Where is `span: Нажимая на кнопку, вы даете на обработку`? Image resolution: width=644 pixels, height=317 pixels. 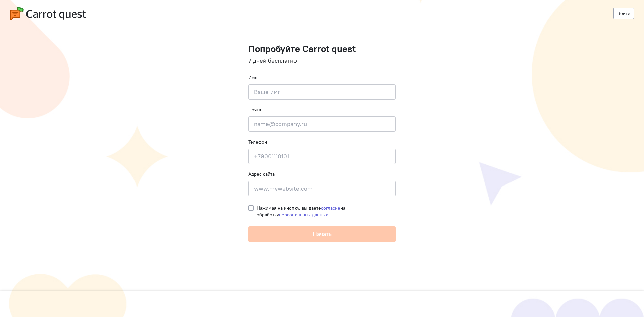
span: Нажимая на кнопку, вы даете на обработку is located at coordinates (301, 211).